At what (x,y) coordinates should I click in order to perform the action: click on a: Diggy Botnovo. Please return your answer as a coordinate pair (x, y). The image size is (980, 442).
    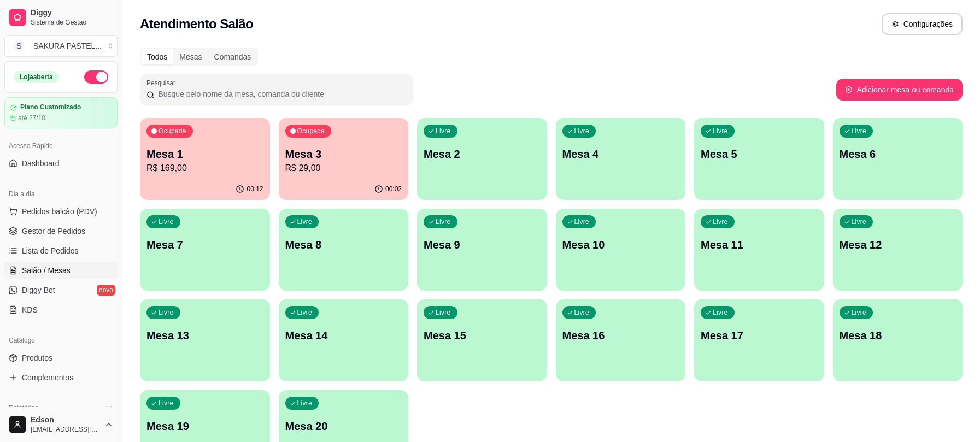
    Looking at the image, I should click on (61, 290).